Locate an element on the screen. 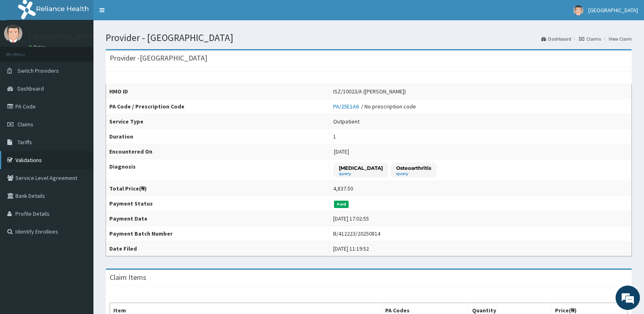  div: 4,837.50 is located at coordinates (343, 188).